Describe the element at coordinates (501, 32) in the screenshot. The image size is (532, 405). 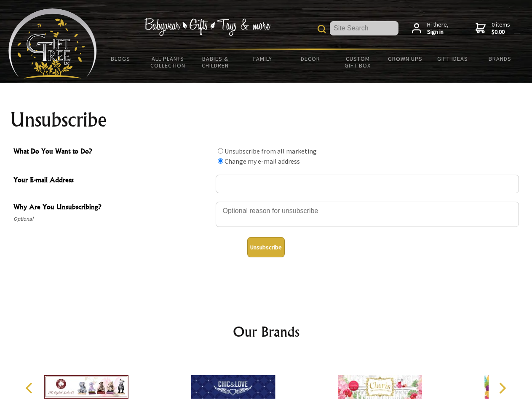
I see `strong: $0.00` at that location.